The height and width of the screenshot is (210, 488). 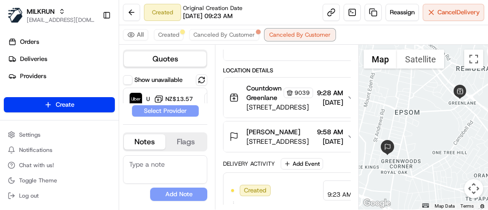 What do you see at coordinates (135, 35) in the screenshot?
I see `button: All` at bounding box center [135, 35].